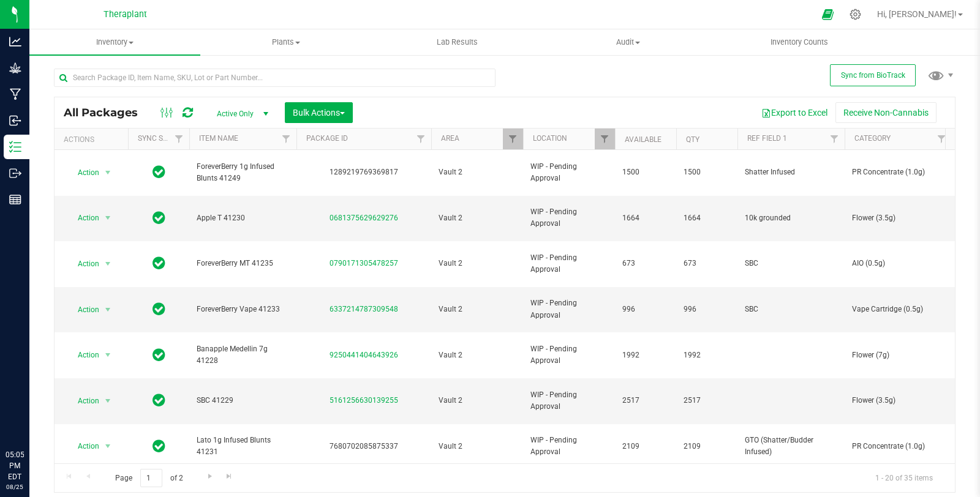 Image resolution: width=980 pixels, height=497 pixels. Describe the element at coordinates (457, 42) in the screenshot. I see `span: Lab Results` at that location.